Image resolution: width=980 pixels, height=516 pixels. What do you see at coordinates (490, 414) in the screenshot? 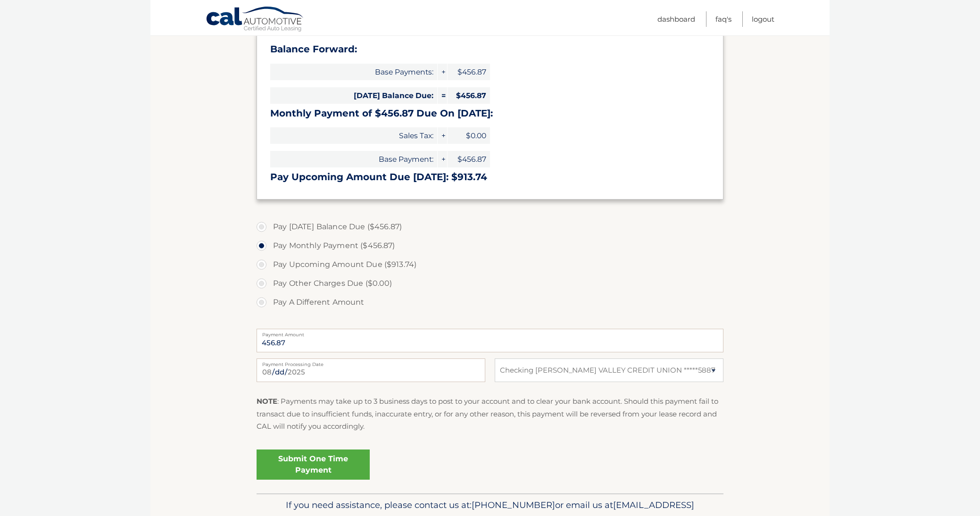
I see `p: : Payments may take up to 3 business days to post to your account and to clear your bank account....` at bounding box center [490, 414].